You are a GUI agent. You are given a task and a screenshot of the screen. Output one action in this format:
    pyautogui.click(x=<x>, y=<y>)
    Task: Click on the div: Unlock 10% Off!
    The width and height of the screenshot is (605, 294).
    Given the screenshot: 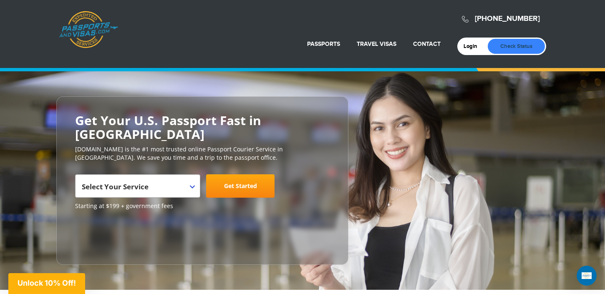 What is the action you would take?
    pyautogui.click(x=47, y=284)
    